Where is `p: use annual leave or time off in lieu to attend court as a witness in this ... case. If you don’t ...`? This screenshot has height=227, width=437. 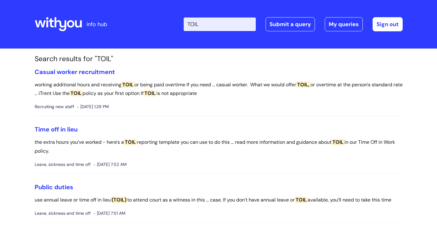 p: use annual leave or time off in lieu to attend court as a witness in this ... case. If you don’t ... is located at coordinates (219, 200).